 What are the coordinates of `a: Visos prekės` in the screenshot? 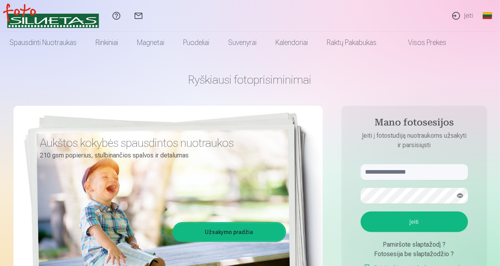 It's located at (420, 43).